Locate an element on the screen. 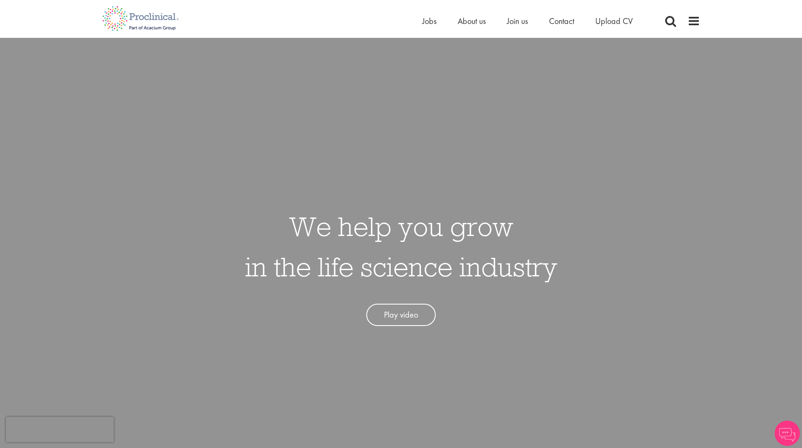 Image resolution: width=802 pixels, height=448 pixels. span: About us is located at coordinates (471, 21).